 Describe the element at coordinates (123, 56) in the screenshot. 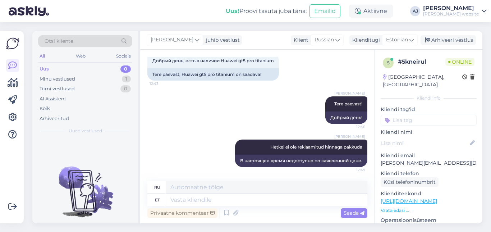

I see `div: Socials` at that location.